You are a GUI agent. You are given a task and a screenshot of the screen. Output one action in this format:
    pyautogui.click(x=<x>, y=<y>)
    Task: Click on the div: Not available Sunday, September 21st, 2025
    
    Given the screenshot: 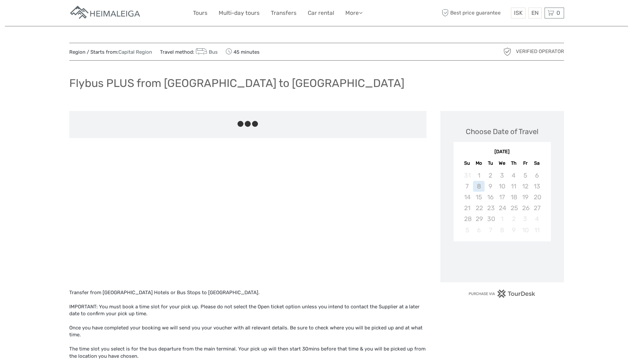 What is the action you would take?
    pyautogui.click(x=467, y=208)
    